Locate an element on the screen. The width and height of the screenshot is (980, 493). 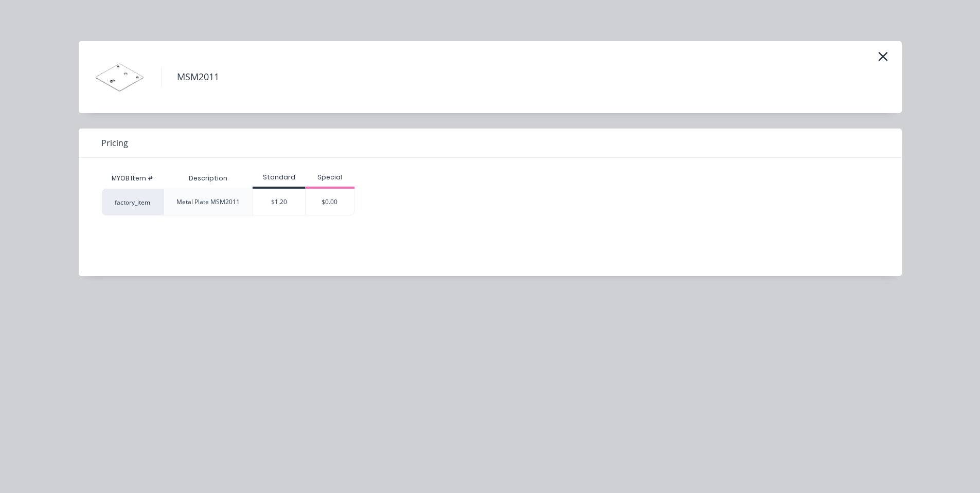
div: Standard is located at coordinates (279, 177).